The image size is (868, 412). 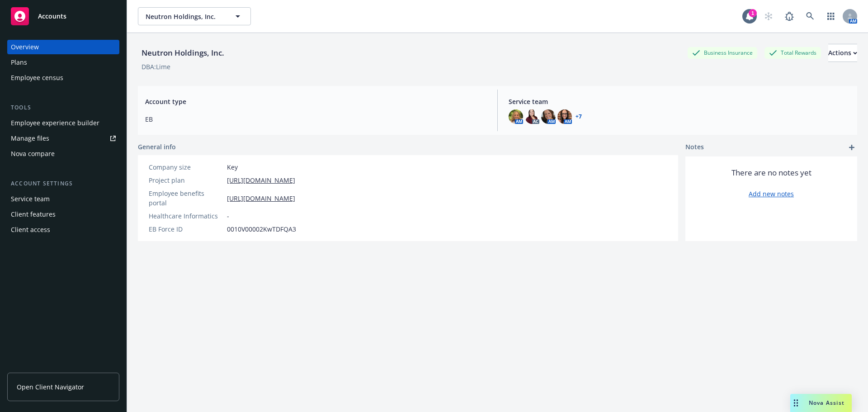 I want to click on span: Nova Assist, so click(x=827, y=403).